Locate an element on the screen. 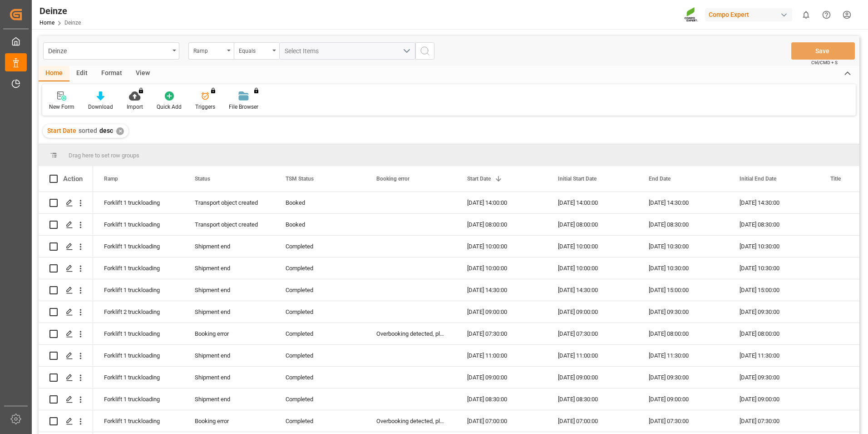  span: sorted is located at coordinates (87, 130).